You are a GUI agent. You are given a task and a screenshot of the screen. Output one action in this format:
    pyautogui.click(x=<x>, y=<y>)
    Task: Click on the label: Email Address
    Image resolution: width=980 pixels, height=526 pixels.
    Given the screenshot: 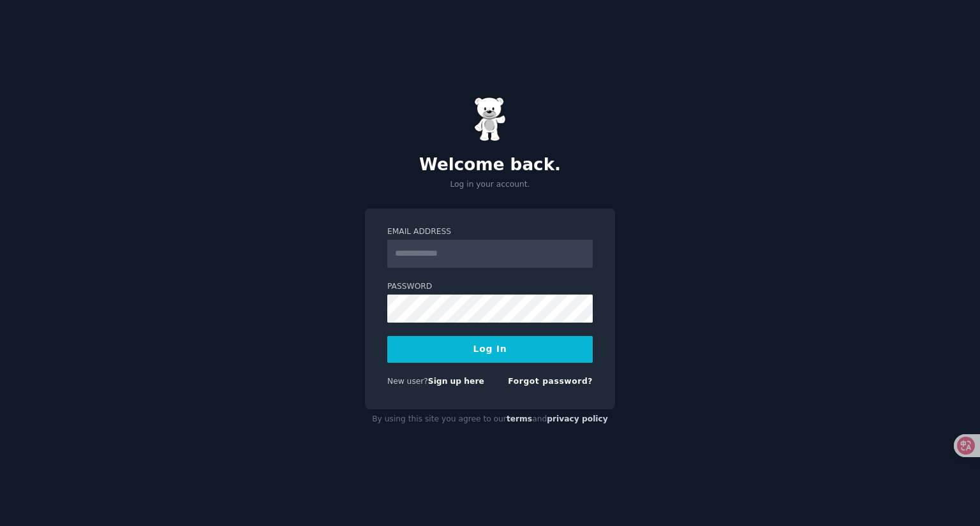 What is the action you would take?
    pyautogui.click(x=490, y=232)
    